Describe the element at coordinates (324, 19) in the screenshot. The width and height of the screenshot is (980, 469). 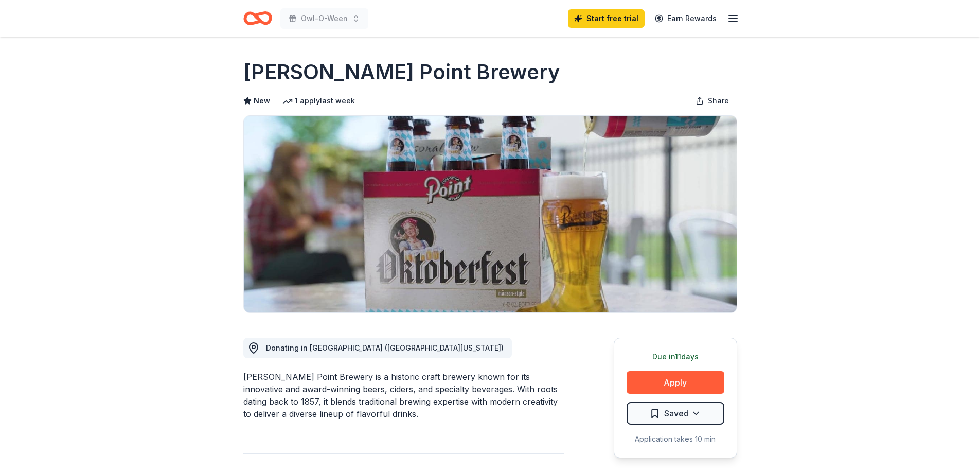
I see `span: Owl-O-Ween` at that location.